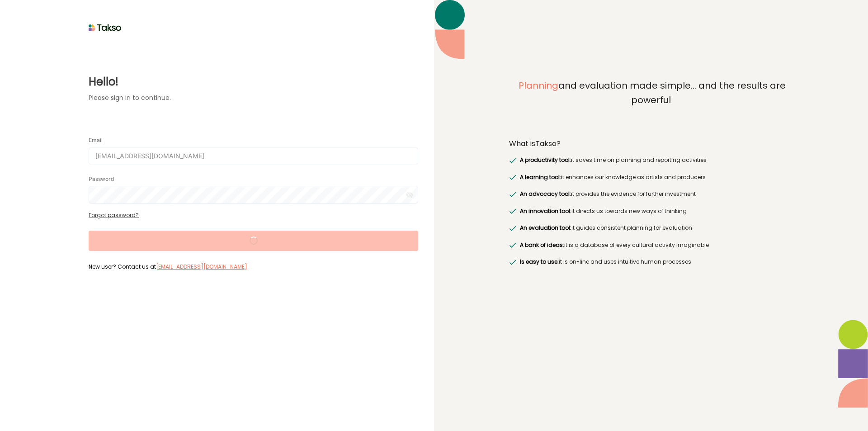  What do you see at coordinates (253, 266) in the screenshot?
I see `label: New user? Contact us at` at bounding box center [253, 266].